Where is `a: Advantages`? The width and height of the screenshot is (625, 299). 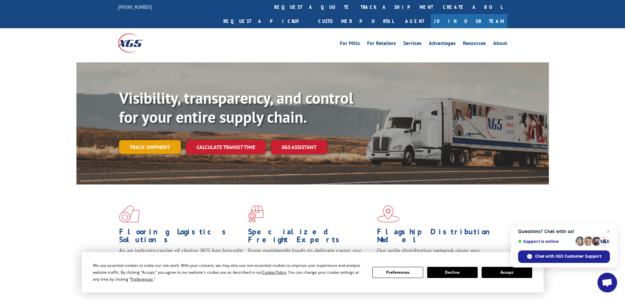
a: Advantages is located at coordinates (442, 44).